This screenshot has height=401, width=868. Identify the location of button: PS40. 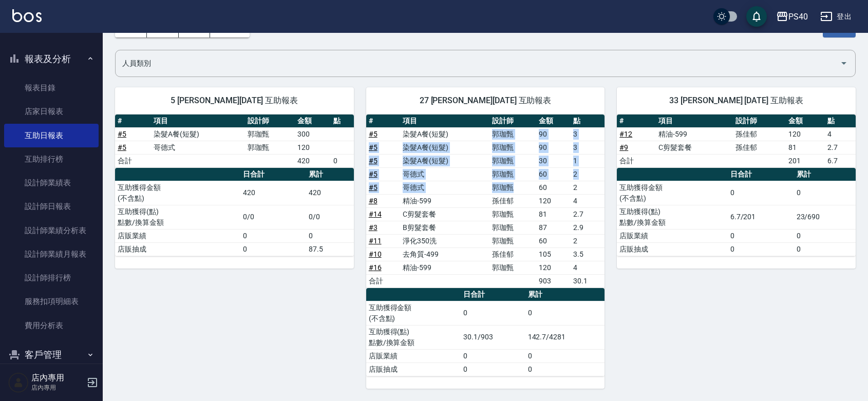
(792, 16).